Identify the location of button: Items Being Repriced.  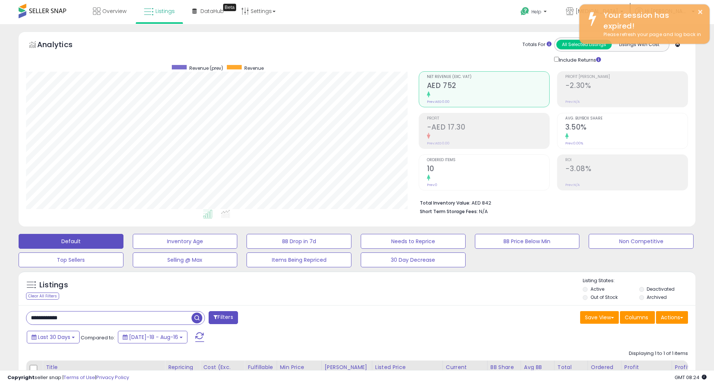
(299, 260).